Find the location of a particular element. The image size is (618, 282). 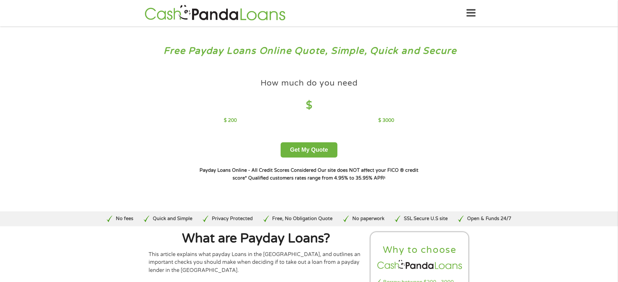

strong: Payday Loans Online - All Credit Scores Considered is located at coordinates (258, 170).